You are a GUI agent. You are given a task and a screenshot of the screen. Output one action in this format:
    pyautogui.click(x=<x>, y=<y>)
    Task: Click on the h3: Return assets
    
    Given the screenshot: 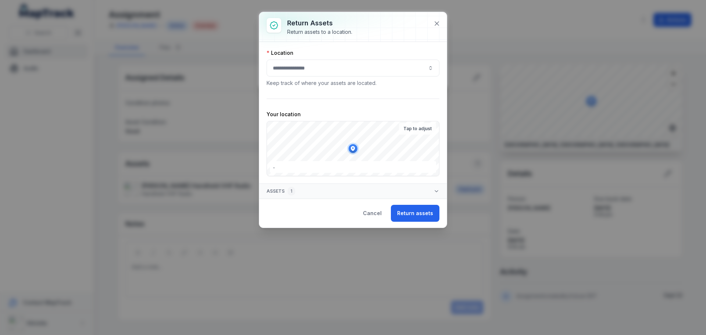 What is the action you would take?
    pyautogui.click(x=319, y=23)
    